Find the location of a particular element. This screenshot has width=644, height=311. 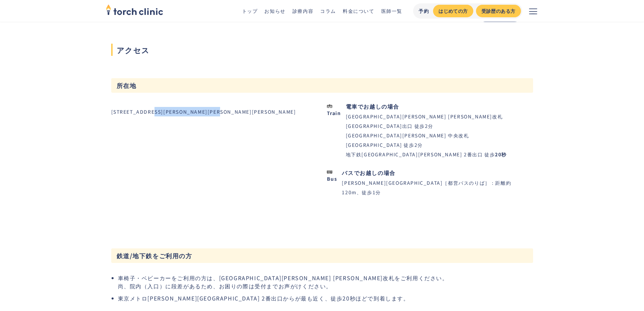

h3: バスでお越しの場合 is located at coordinates (369, 172).